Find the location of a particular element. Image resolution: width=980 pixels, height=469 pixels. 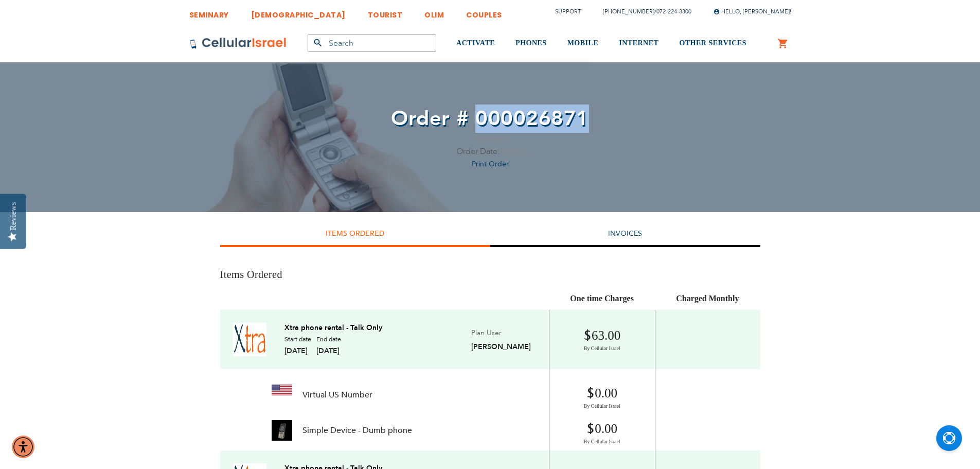

input: Search is located at coordinates (372, 43).